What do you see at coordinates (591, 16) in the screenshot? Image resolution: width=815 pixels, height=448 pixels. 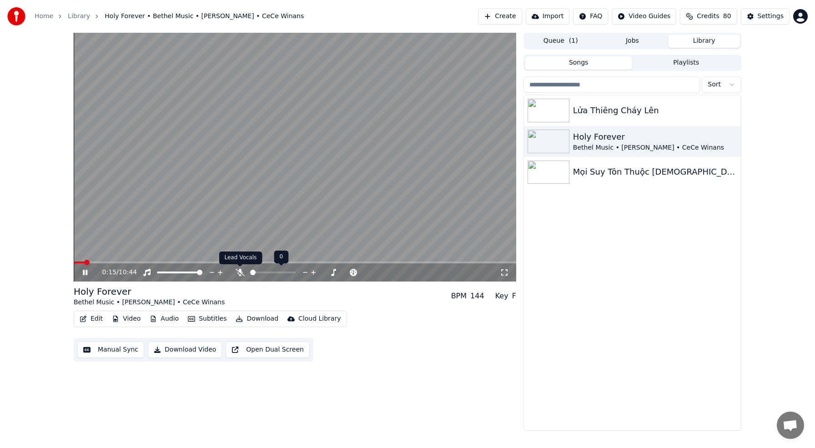 I see `button: FAQ` at bounding box center [591, 16].